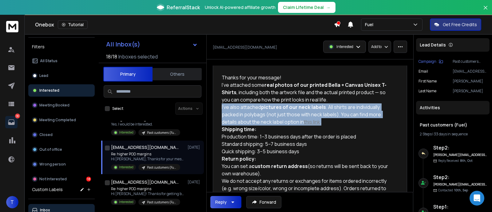 This screenshot has height=212, width=492. What do you see at coordinates (118, 109) in the screenshot?
I see `label: Select` at bounding box center [118, 109].